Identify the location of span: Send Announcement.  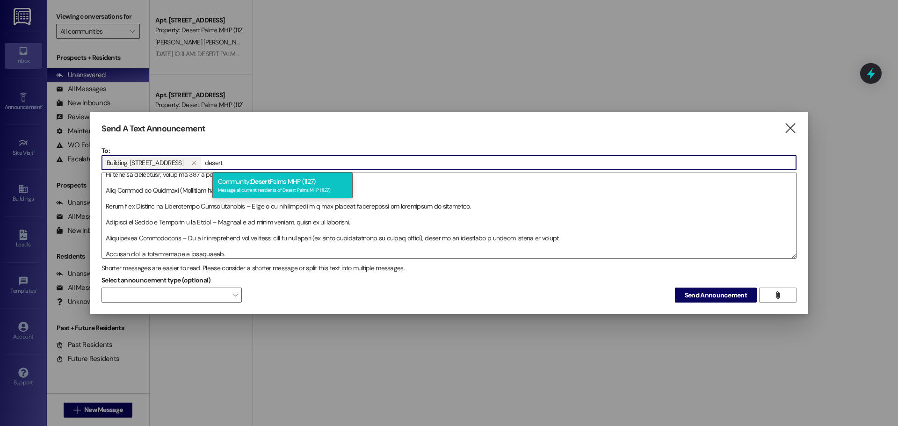
(715, 295).